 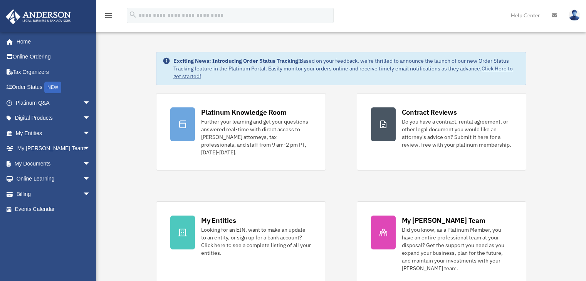 I want to click on a: Billingarrow_drop_down, so click(x=54, y=194).